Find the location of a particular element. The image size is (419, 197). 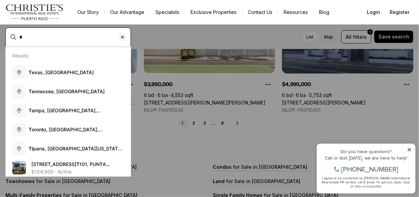

a: logo is located at coordinates (34, 12).